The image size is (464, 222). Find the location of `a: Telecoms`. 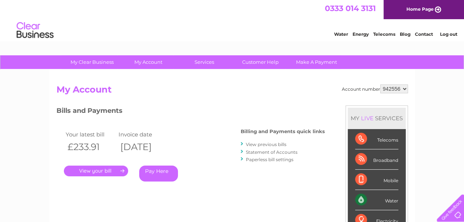

a: Telecoms is located at coordinates (384, 34).